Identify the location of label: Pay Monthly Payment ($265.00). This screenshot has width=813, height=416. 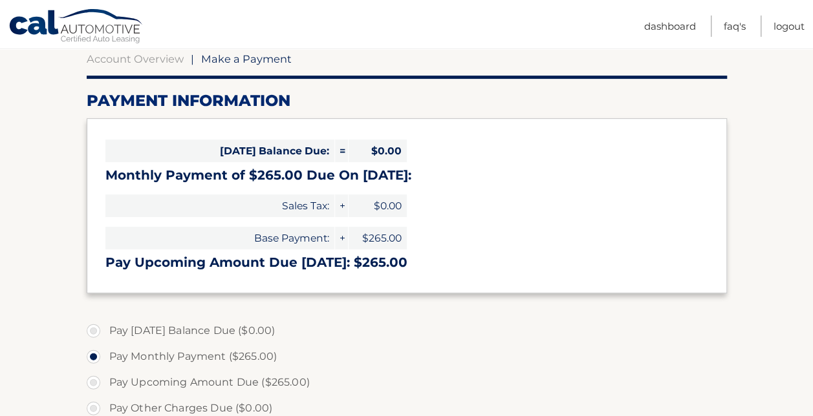
(407, 357).